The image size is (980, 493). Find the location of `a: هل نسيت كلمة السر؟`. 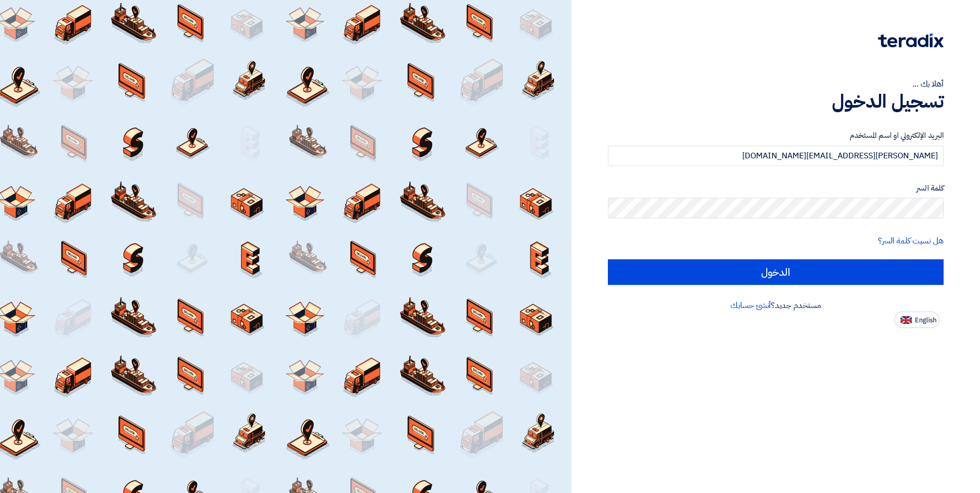

a: هل نسيت كلمة السر؟ is located at coordinates (911, 241).